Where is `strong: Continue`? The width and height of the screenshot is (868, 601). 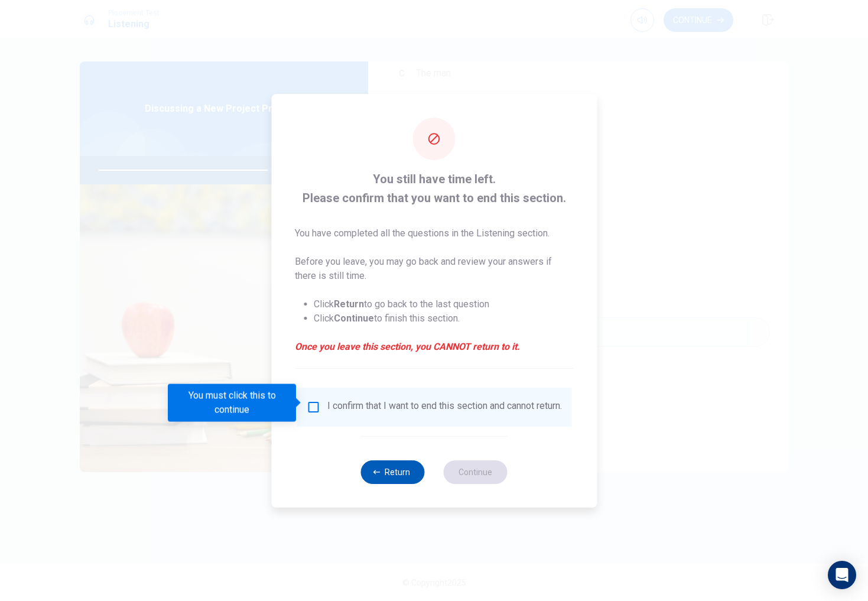
strong: Continue is located at coordinates (354, 318).